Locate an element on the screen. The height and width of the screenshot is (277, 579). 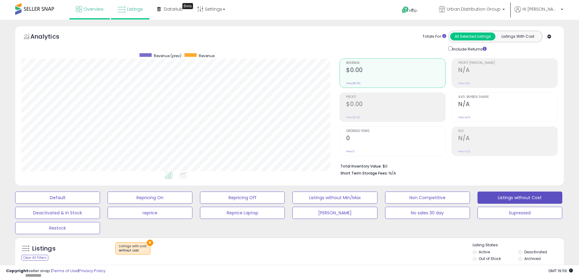
a: Privacy Policy is located at coordinates (92, 270).